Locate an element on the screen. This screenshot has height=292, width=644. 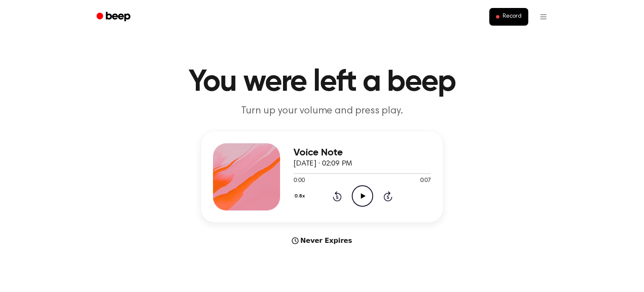
button: Record is located at coordinates (509, 17).